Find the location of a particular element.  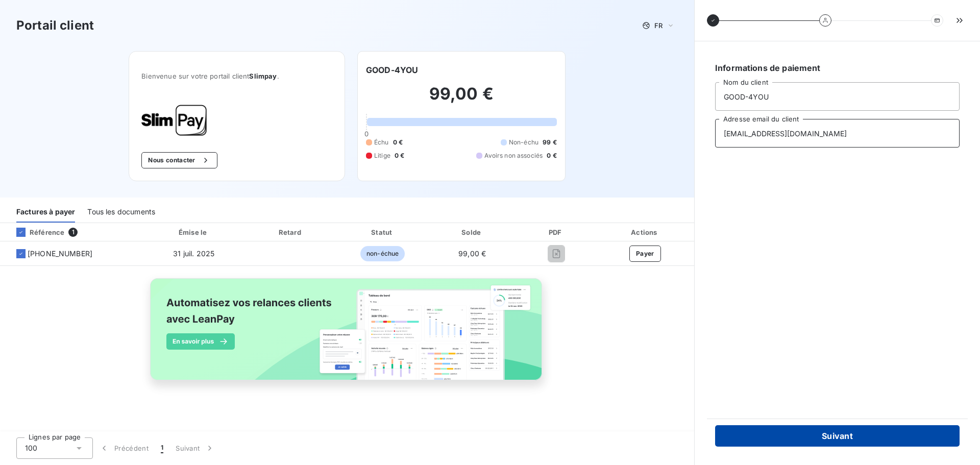

span: 31 juil. 2025 is located at coordinates (193, 254).